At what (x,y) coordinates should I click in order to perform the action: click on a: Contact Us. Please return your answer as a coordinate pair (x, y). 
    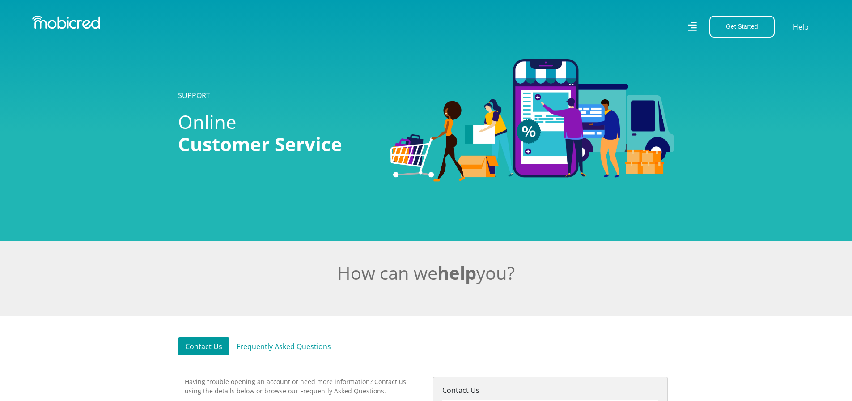
    Looking at the image, I should click on (204, 346).